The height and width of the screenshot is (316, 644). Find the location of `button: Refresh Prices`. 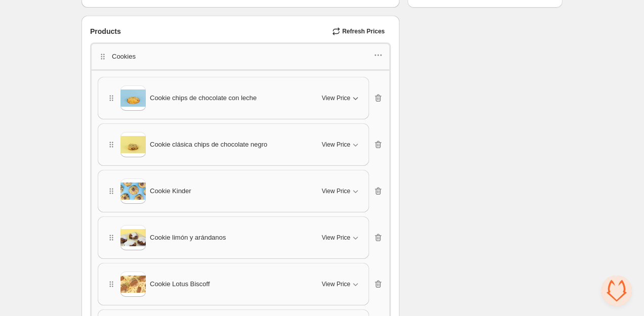

button: Refresh Prices is located at coordinates (360, 31).